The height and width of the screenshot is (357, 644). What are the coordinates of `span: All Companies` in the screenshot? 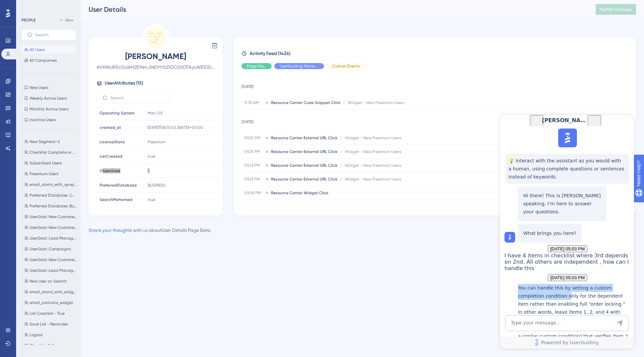 It's located at (43, 60).